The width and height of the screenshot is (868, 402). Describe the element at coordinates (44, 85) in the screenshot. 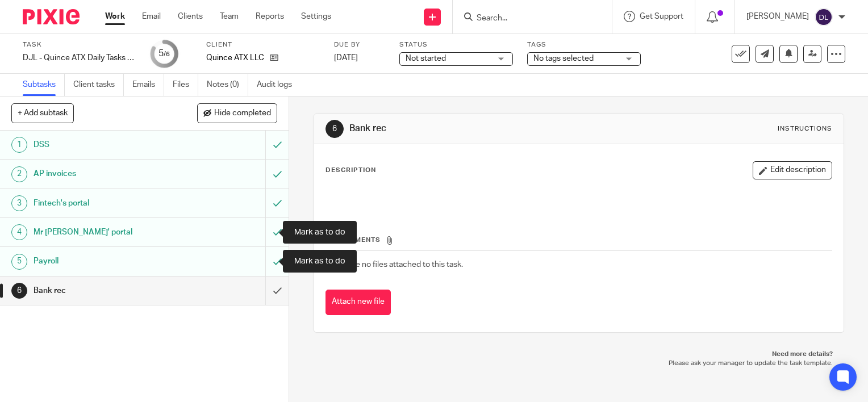

I see `a: Subtasks` at that location.